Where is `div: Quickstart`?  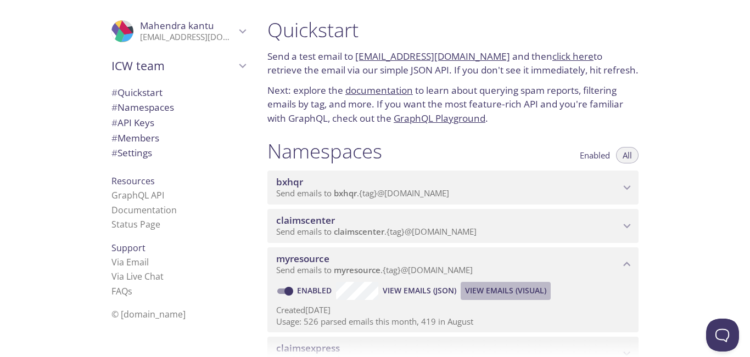 div: Quickstart is located at coordinates (178, 93).